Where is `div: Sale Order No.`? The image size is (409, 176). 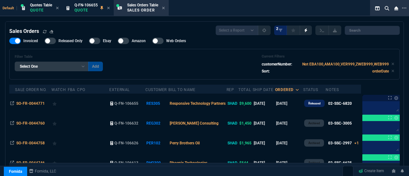
div: Sale Order No. is located at coordinates (31, 90).